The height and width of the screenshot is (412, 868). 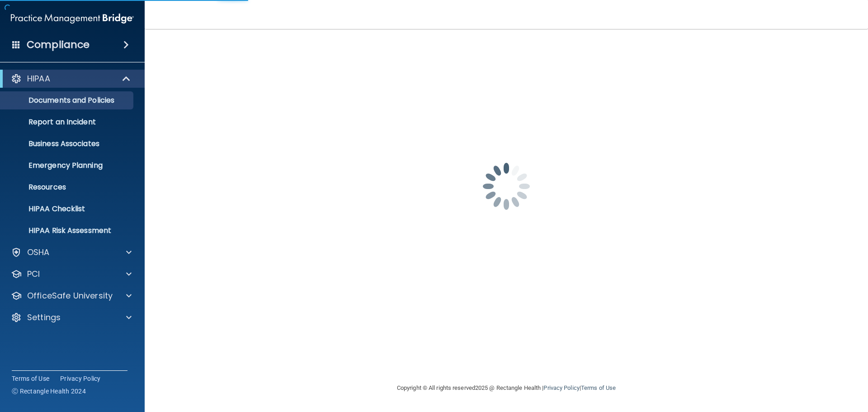 What do you see at coordinates (67, 187) in the screenshot?
I see `p: Resources` at bounding box center [67, 187].